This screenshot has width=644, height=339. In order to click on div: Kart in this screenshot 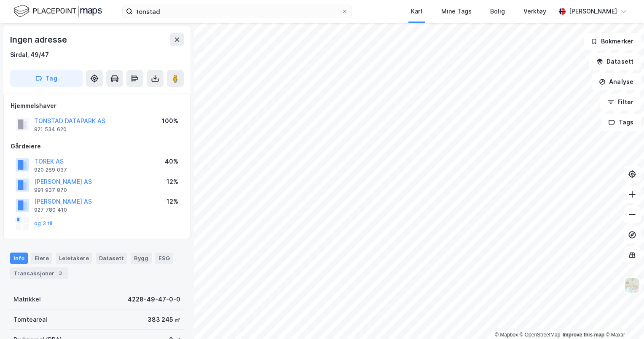, I will do `click(417, 12)`.